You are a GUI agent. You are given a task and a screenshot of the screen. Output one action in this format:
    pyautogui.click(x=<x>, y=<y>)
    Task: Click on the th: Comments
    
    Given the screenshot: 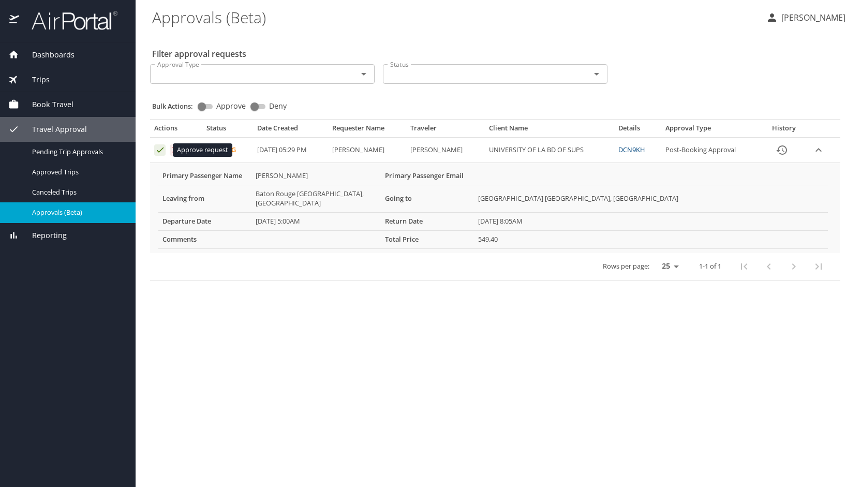 What is the action you would take?
    pyautogui.click(x=205, y=239)
    